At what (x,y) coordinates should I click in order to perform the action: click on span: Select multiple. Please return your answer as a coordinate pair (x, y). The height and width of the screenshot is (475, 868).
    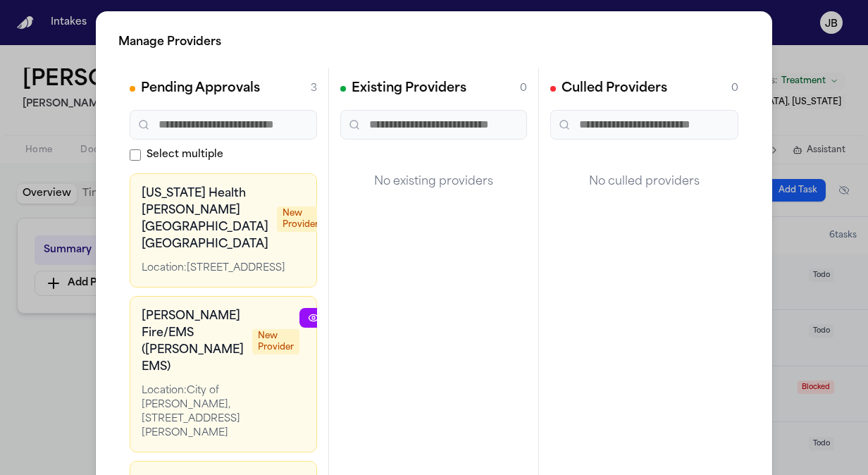
    Looking at the image, I should click on (184, 155).